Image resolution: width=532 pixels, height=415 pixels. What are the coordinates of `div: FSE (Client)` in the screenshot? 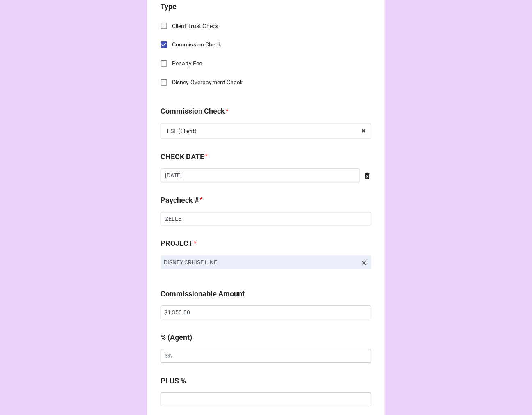 It's located at (182, 132).